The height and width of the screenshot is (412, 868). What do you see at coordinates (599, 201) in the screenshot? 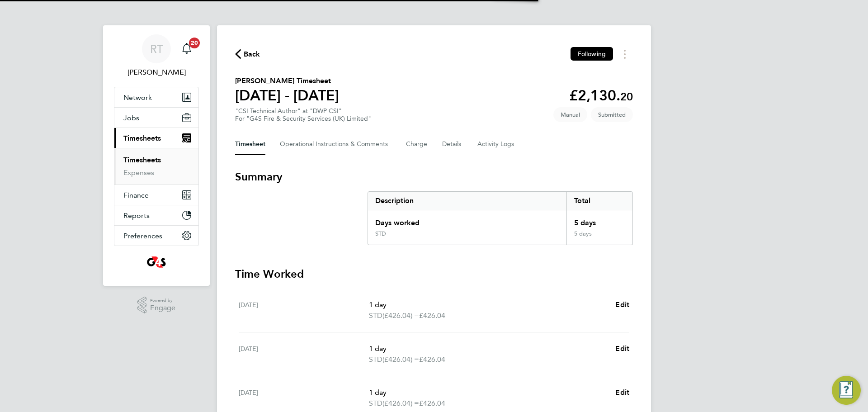
I see `div: Total` at bounding box center [599, 201].